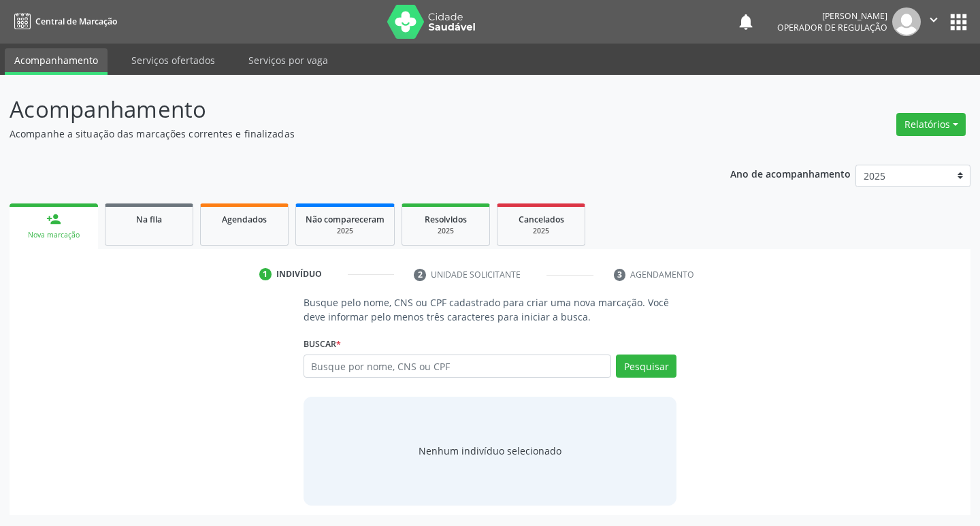 The width and height of the screenshot is (980, 526). Describe the element at coordinates (490, 450) in the screenshot. I see `div: Nenhum indivíduo selecionado` at that location.